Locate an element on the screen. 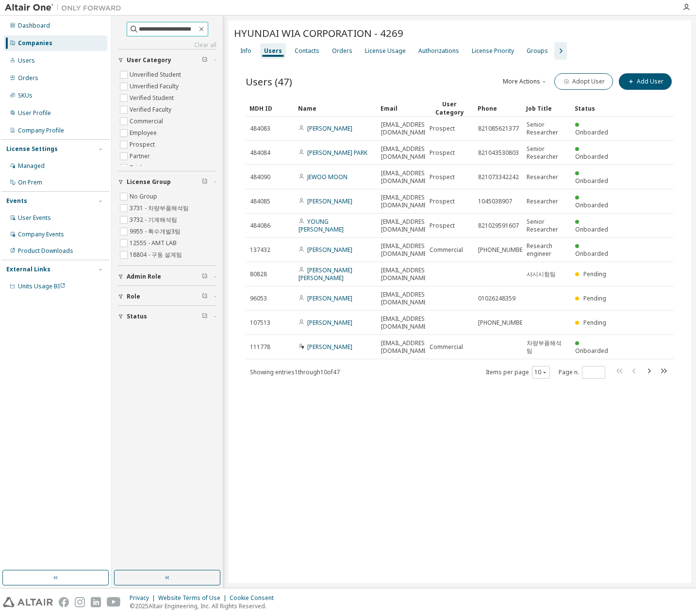 The width and height of the screenshot is (696, 616). span: 821073342242 is located at coordinates (498, 177).